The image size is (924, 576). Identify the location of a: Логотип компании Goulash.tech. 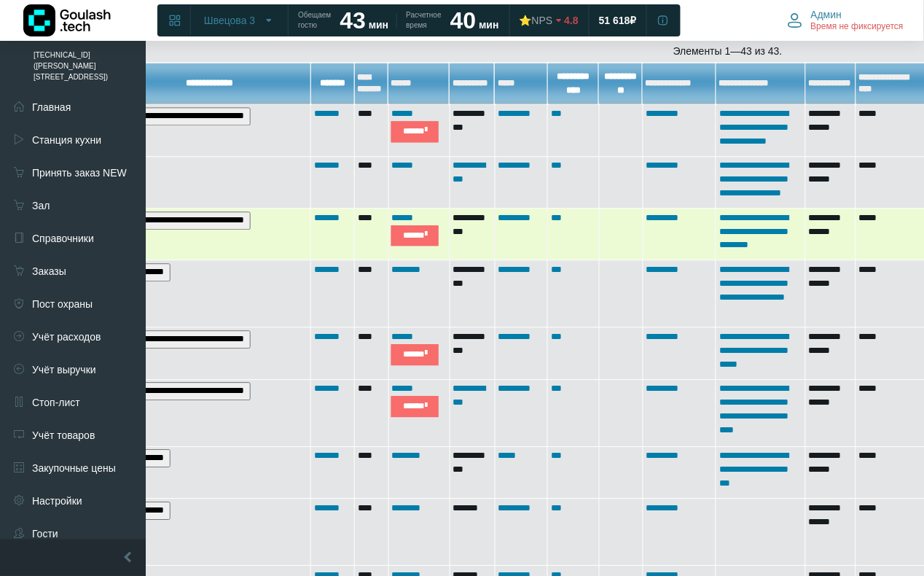
(67, 21).